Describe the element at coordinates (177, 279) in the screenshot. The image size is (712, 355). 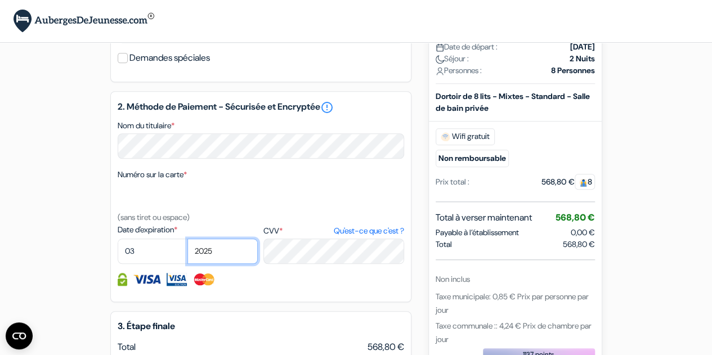
I see `img: Visa Electron` at that location.